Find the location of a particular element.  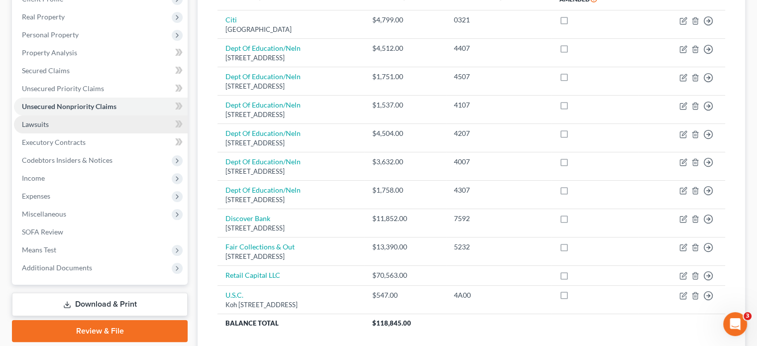

a: Unsecured Priority Claims is located at coordinates (101, 89).